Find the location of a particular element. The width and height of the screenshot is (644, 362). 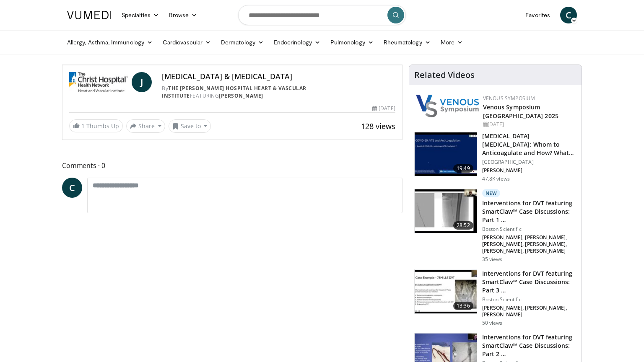

span: 128 views is located at coordinates (378, 126).